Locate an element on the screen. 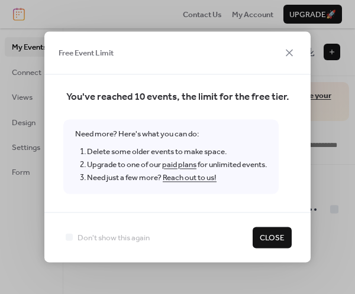  button: Close is located at coordinates (272, 238).